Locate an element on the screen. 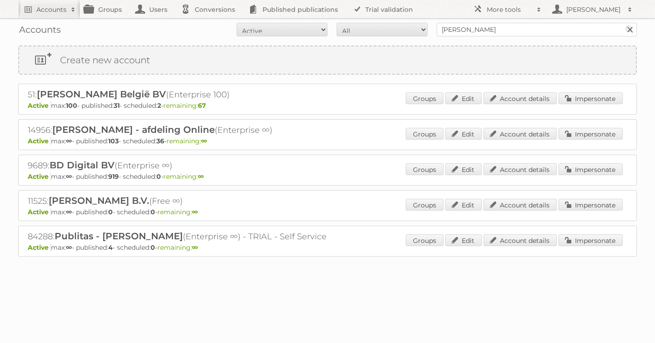 Image resolution: width=655 pixels, height=343 pixels. strong: 919 is located at coordinates (113, 177).